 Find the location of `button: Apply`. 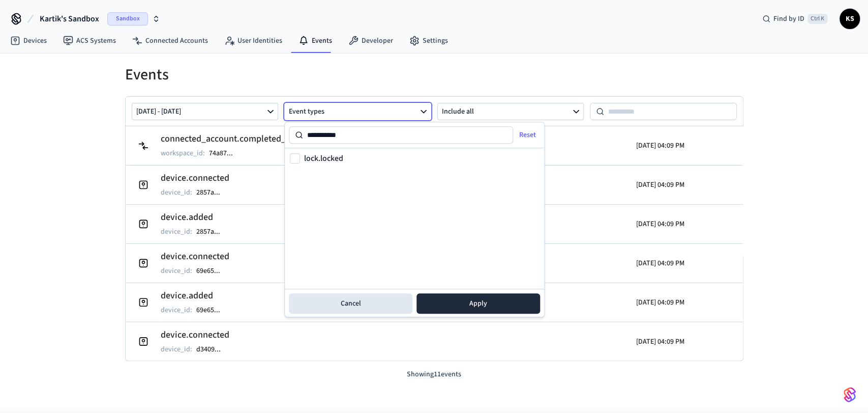

button: Apply is located at coordinates (478, 303).